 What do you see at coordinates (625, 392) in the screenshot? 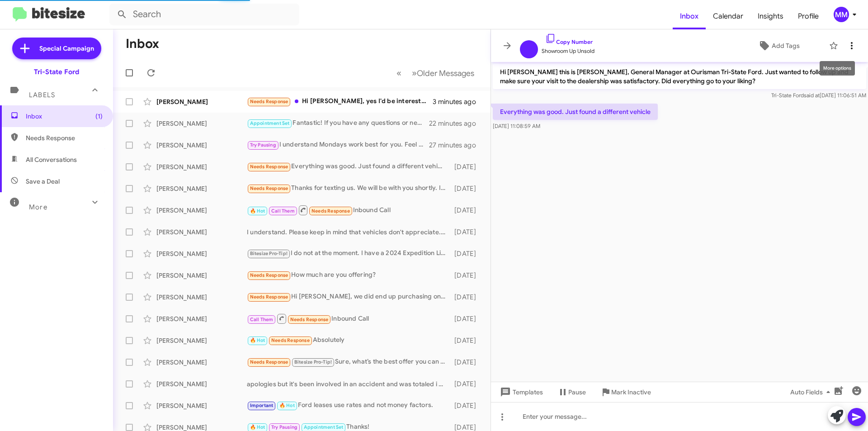
I see `button: Mark Inactive` at bounding box center [625, 392].